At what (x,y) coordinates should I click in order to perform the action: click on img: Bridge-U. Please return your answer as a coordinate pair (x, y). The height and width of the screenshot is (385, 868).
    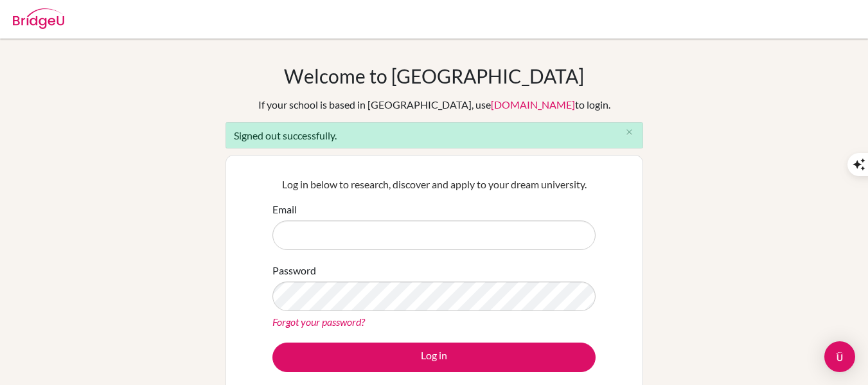
    Looking at the image, I should click on (39, 18).